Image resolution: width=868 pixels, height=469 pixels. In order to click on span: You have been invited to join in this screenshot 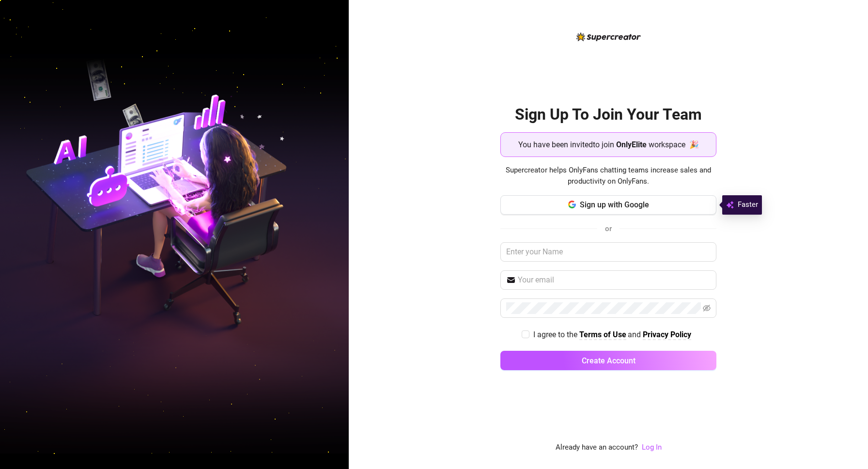, I will do `click(567, 144)`.